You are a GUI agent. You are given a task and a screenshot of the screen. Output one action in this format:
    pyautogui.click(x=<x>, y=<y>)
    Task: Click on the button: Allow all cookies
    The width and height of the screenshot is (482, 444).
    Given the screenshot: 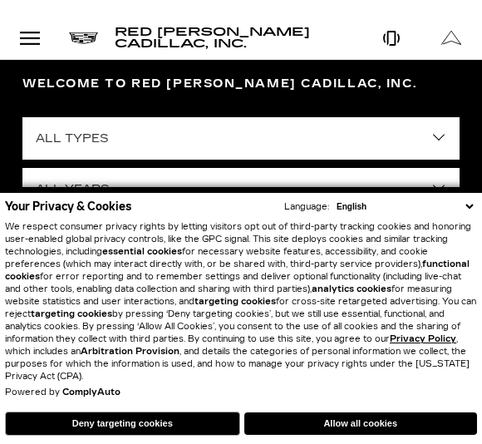 What is the action you would take?
    pyautogui.click(x=361, y=423)
    